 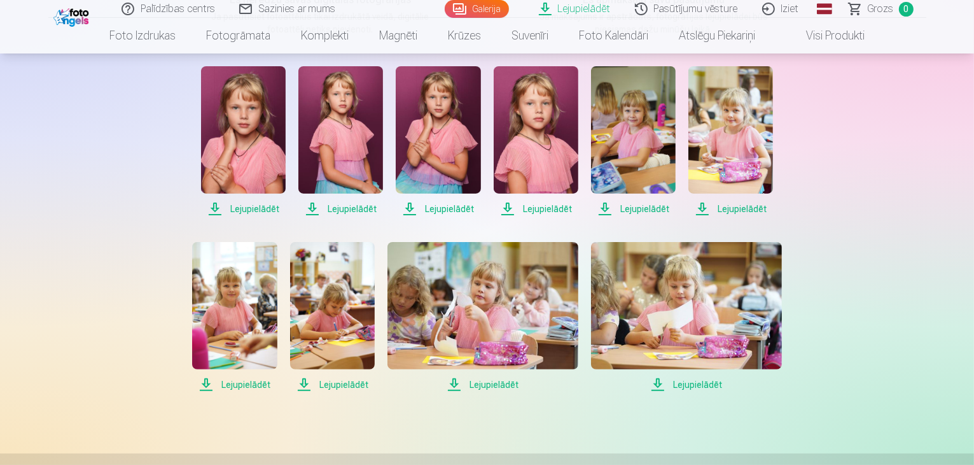 I want to click on a: Atslēgu piekariņi, so click(x=717, y=36).